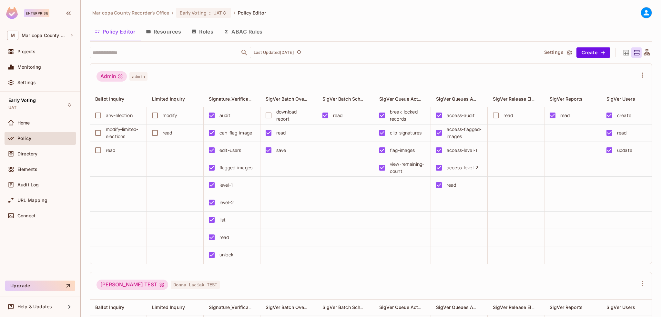 Image resolution: width=661 pixels, height=317 pixels. What do you see at coordinates (170, 115) in the screenshot?
I see `div: modify` at bounding box center [170, 115].